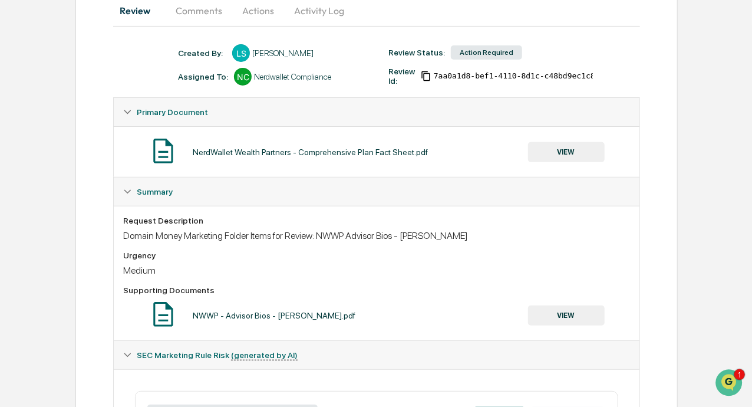 This screenshot has width=752, height=407. I want to click on span: Data Lookup, so click(49, 238).